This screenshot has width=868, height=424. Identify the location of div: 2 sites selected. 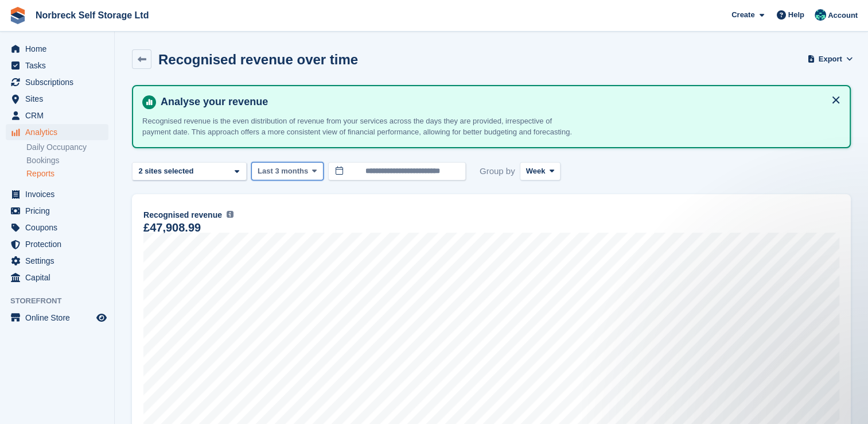
(167, 171).